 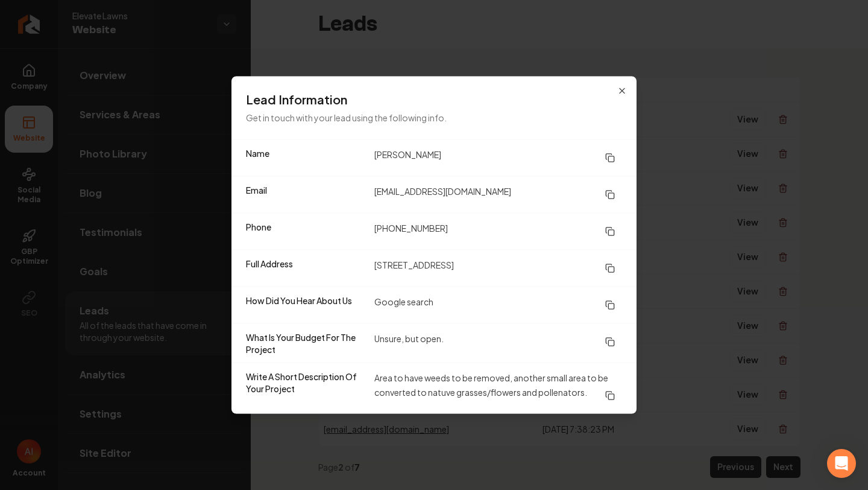 What do you see at coordinates (305, 305) in the screenshot?
I see `dt: How Did You Hear About Us` at bounding box center [305, 305].